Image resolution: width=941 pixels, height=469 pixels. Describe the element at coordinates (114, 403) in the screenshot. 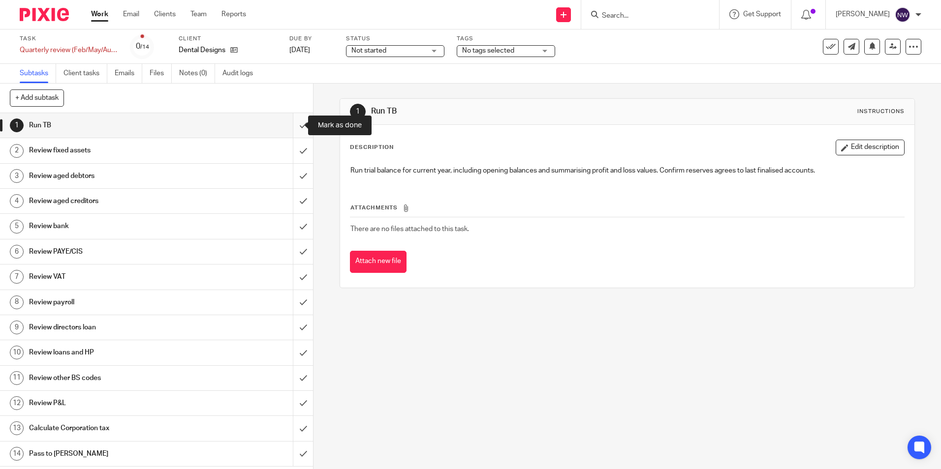

I see `h1: Review P&L` at that location.